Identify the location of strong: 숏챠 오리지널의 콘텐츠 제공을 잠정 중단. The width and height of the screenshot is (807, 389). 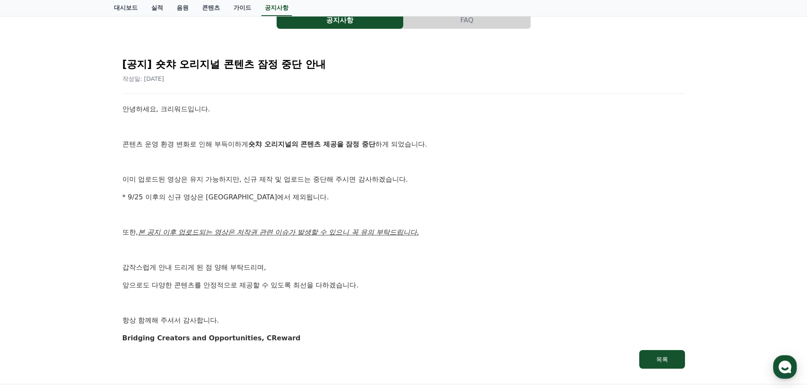
(312, 144).